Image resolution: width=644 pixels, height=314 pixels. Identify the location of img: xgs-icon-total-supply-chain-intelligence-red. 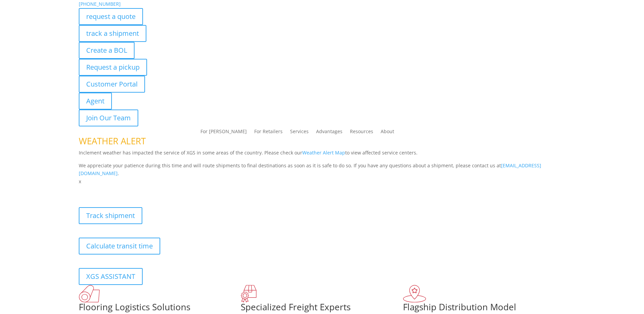
(89, 294).